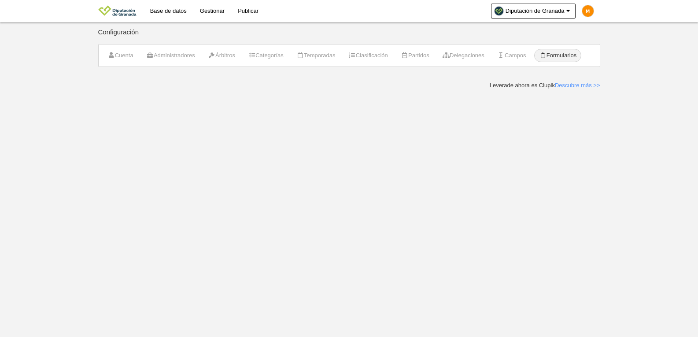 The width and height of the screenshot is (698, 337). What do you see at coordinates (221, 55) in the screenshot?
I see `a: Árbitros` at bounding box center [221, 55].